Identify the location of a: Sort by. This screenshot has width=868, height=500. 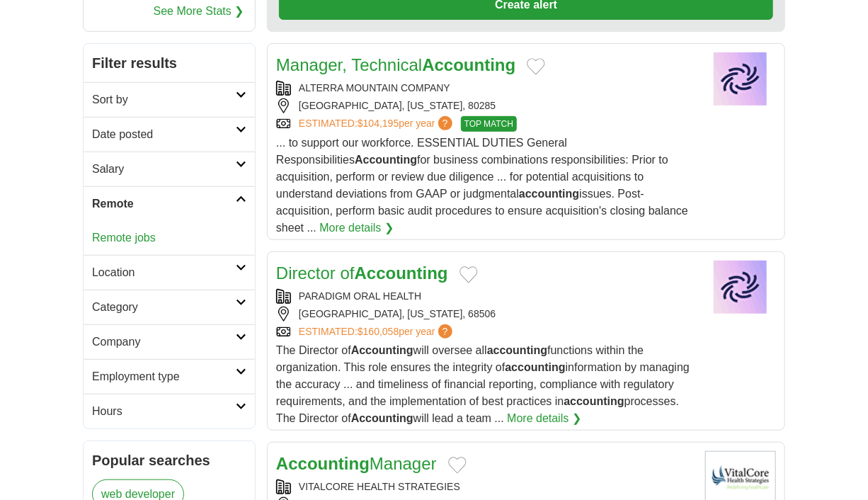
(169, 99).